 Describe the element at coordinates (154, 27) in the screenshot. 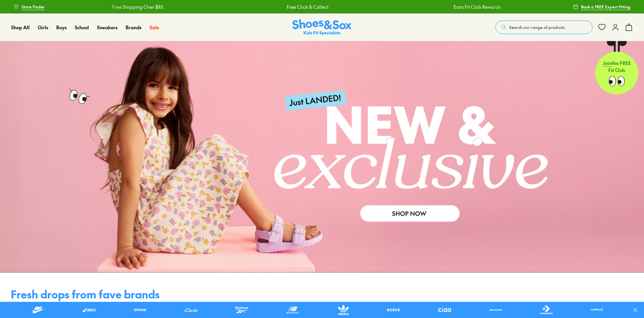

I see `a: Sale` at that location.